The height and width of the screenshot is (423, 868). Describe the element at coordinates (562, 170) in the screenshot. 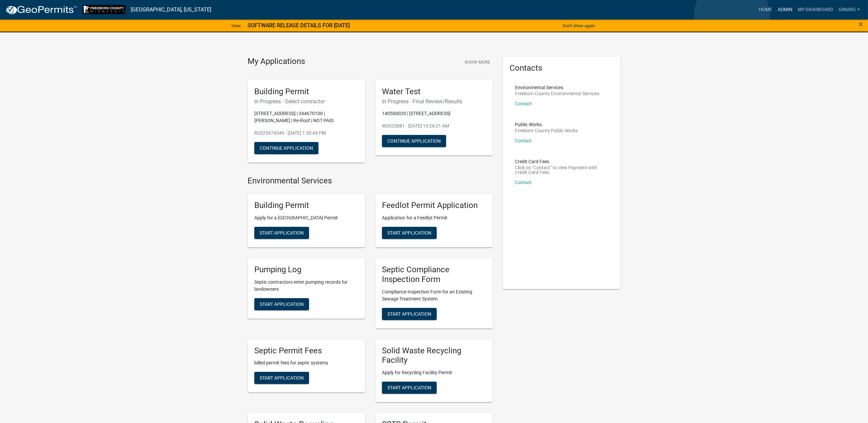

I see `p: Click on "Contact" to view Payment with Credit Card Fees.` at that location.